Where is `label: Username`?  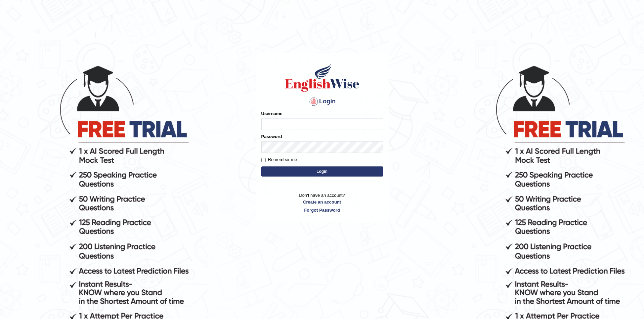
label: Username is located at coordinates (272, 113).